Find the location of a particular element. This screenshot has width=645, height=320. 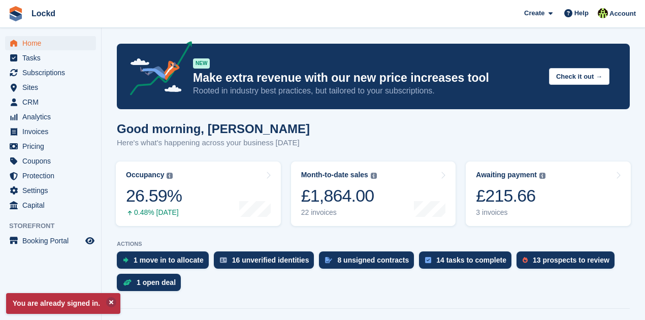

div: 16 unverified identities is located at coordinates (271, 260).